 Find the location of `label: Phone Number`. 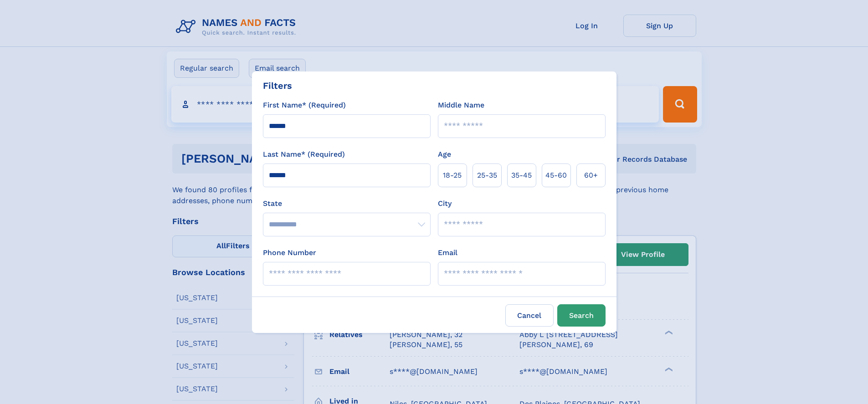

label: Phone Number is located at coordinates (289, 253).